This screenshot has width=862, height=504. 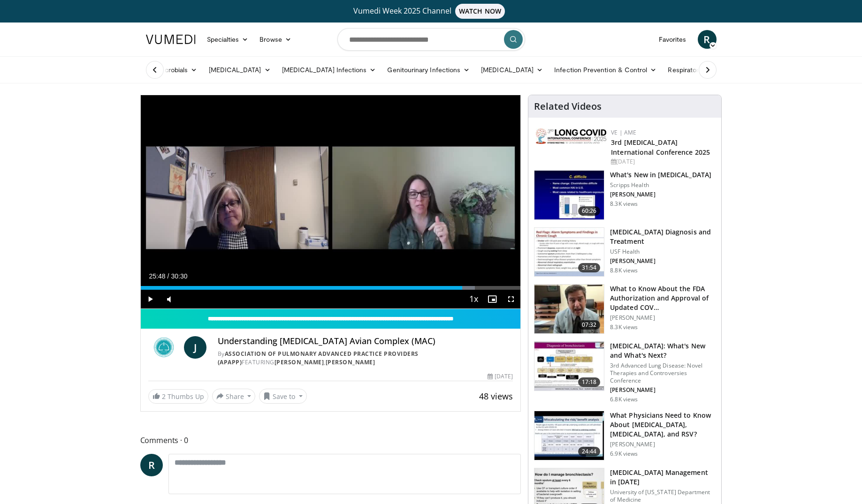 I want to click on p: USF Health, so click(x=663, y=252).